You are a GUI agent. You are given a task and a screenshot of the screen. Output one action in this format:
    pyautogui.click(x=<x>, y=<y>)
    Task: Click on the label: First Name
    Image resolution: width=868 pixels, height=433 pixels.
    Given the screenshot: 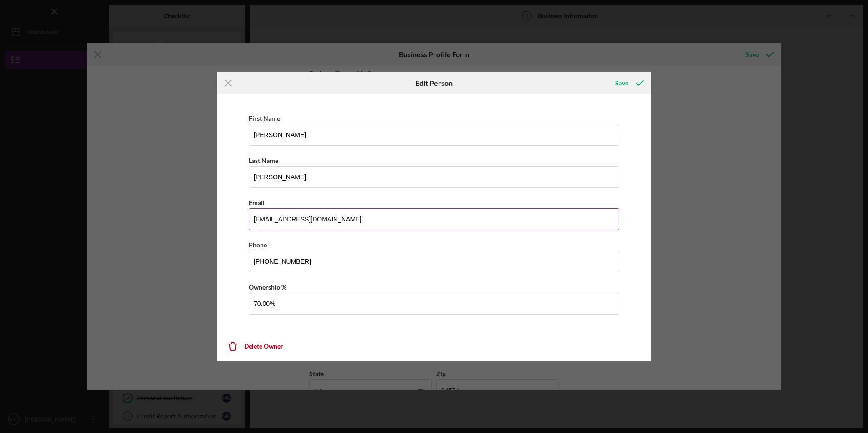 What is the action you would take?
    pyautogui.click(x=264, y=118)
    